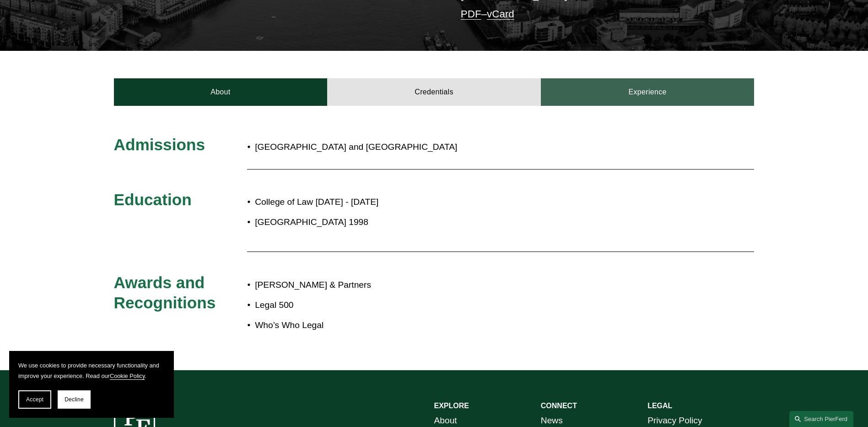 This screenshot has height=427, width=868. What do you see at coordinates (74, 399) in the screenshot?
I see `span: Decline` at bounding box center [74, 399].